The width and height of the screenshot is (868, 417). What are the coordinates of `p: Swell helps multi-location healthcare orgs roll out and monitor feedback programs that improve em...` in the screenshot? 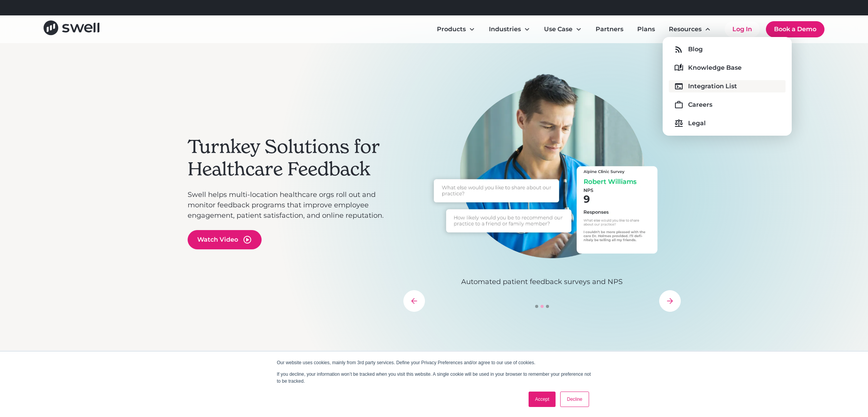 It's located at (292, 205).